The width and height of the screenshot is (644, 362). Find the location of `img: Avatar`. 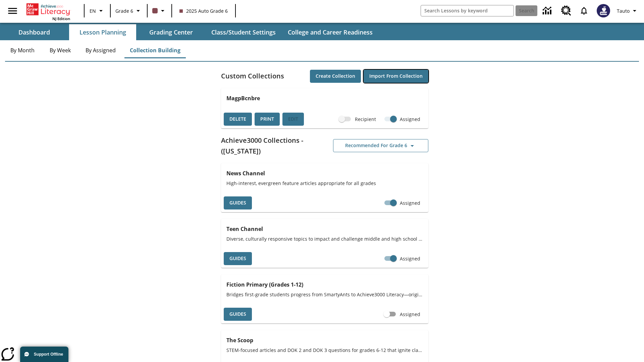

img: Avatar is located at coordinates (603, 11).